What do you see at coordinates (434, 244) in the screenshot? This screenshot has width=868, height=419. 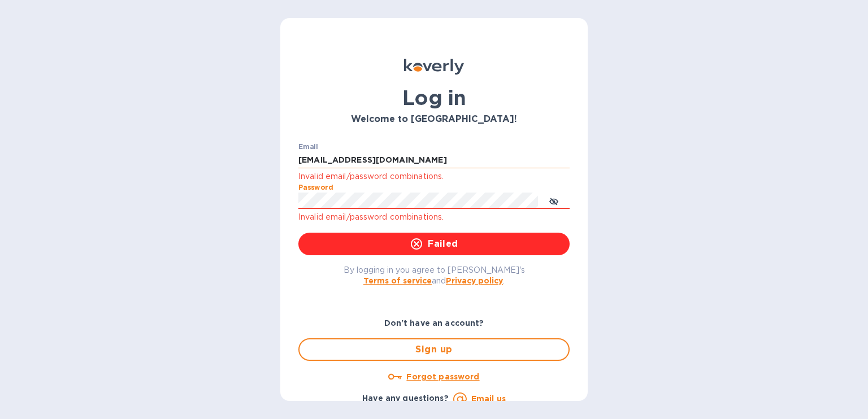 I see `span: Failed` at bounding box center [434, 244].